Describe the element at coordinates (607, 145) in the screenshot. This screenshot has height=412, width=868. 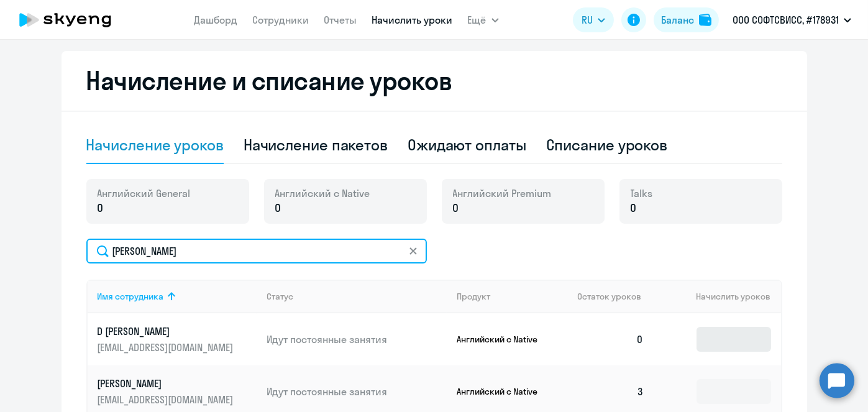
I see `div: Списание уроков` at that location.